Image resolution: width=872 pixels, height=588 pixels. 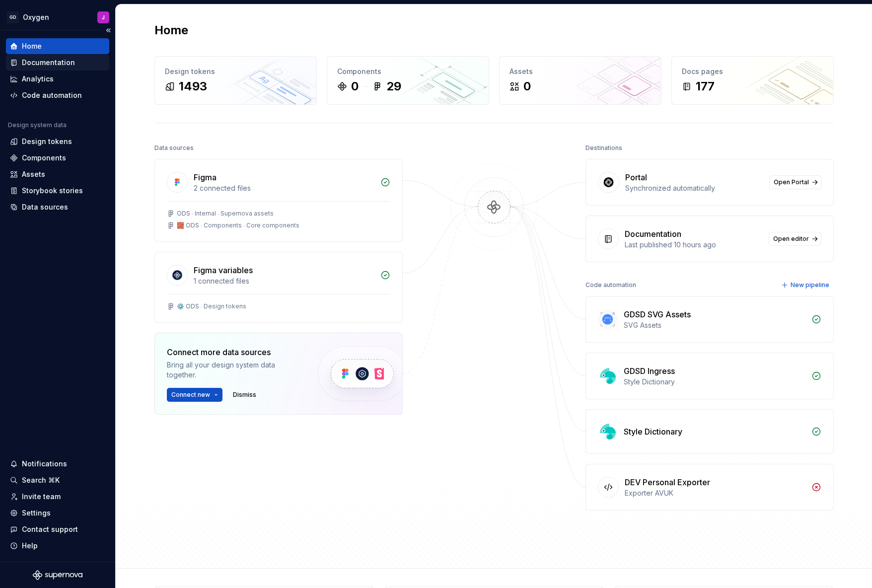 I want to click on div: Oxygen, so click(x=36, y=18).